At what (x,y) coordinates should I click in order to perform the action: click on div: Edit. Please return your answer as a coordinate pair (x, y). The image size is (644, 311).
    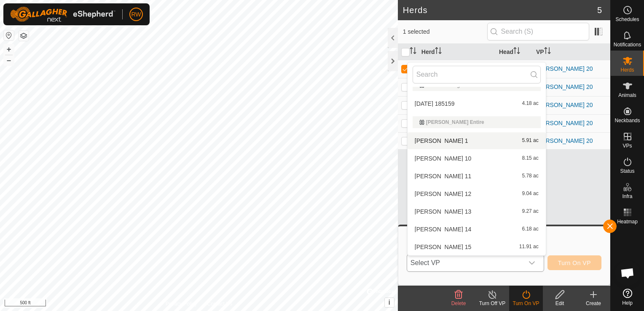
    Looking at the image, I should click on (560, 304).